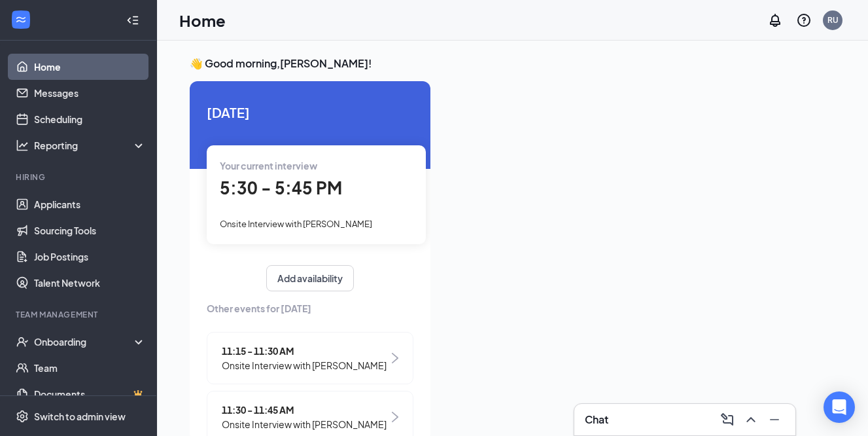 This screenshot has width=868, height=436. What do you see at coordinates (89, 257) in the screenshot?
I see `a: Job Postings` at bounding box center [89, 257].